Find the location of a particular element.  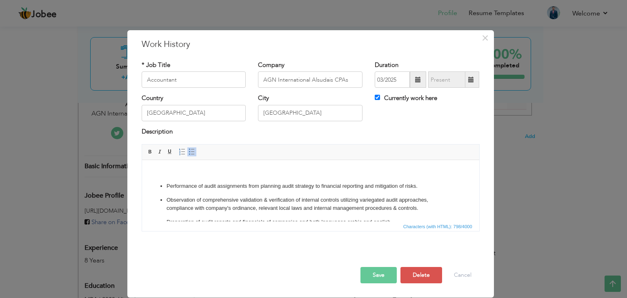

a: Insert/Remove Numbered List is located at coordinates (182, 152).